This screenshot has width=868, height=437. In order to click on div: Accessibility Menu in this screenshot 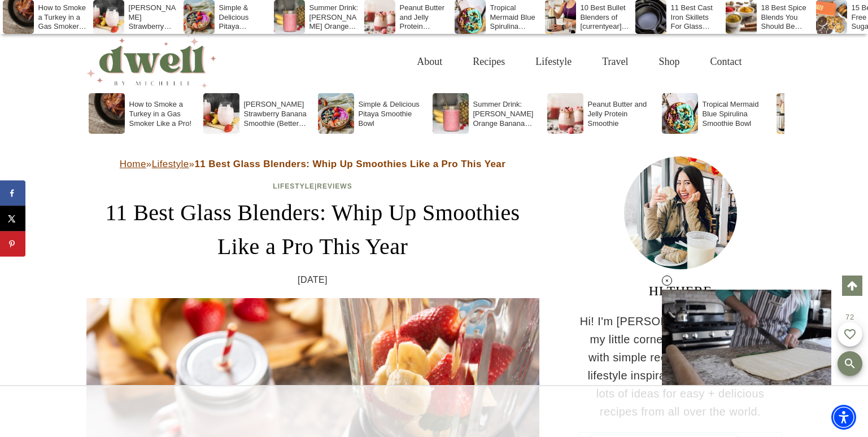, I will do `click(844, 417)`.